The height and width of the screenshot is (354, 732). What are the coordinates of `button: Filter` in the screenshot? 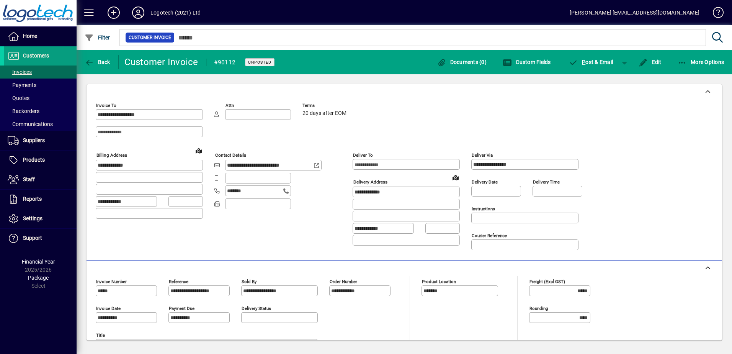 It's located at (97, 37).